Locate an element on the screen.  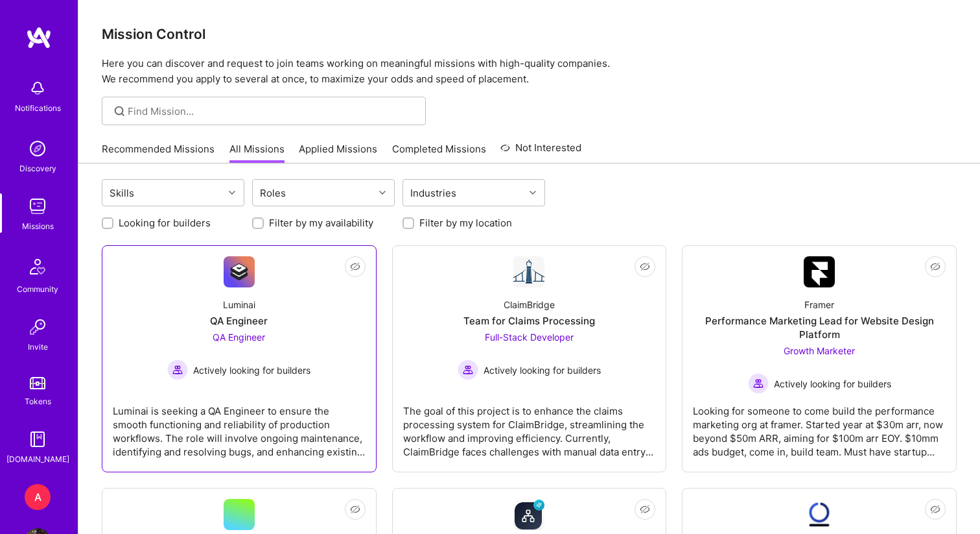
div: Invite is located at coordinates (37, 347).